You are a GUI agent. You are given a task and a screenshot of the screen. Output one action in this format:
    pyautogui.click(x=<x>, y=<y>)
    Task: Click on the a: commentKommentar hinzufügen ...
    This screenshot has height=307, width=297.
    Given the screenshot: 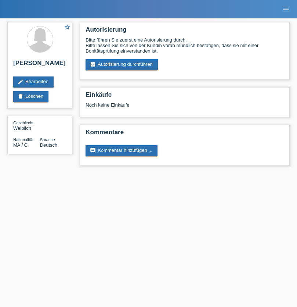 What is the action you would take?
    pyautogui.click(x=122, y=151)
    